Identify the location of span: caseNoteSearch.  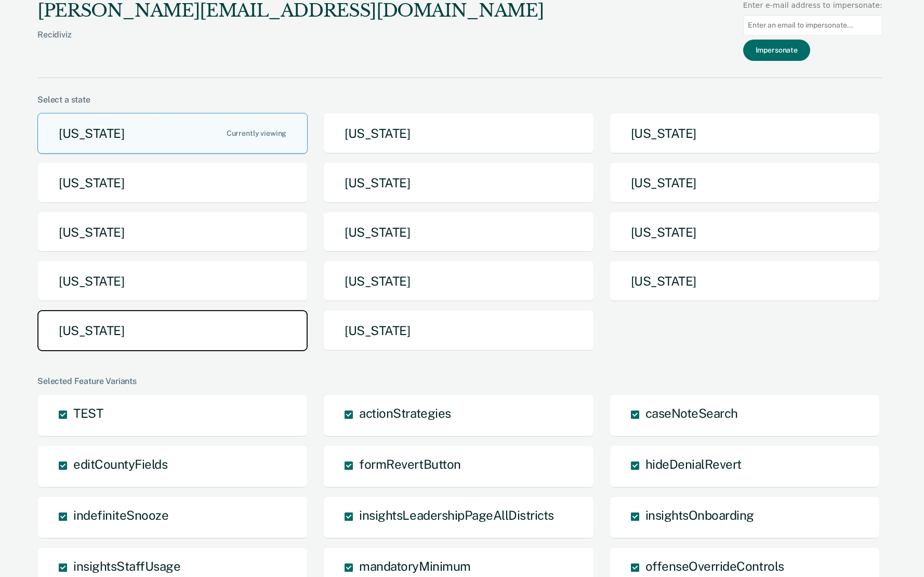
(692, 413).